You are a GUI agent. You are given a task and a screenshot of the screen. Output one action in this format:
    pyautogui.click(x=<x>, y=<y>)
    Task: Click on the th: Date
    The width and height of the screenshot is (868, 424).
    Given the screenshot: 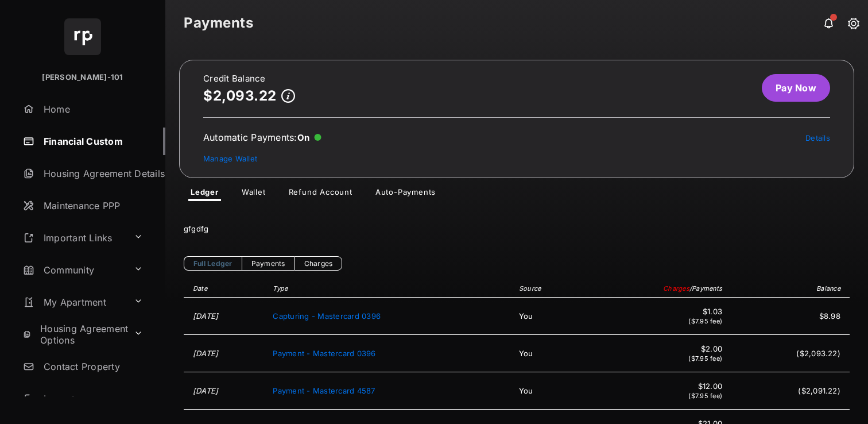 What is the action you would take?
    pyautogui.click(x=225, y=289)
    